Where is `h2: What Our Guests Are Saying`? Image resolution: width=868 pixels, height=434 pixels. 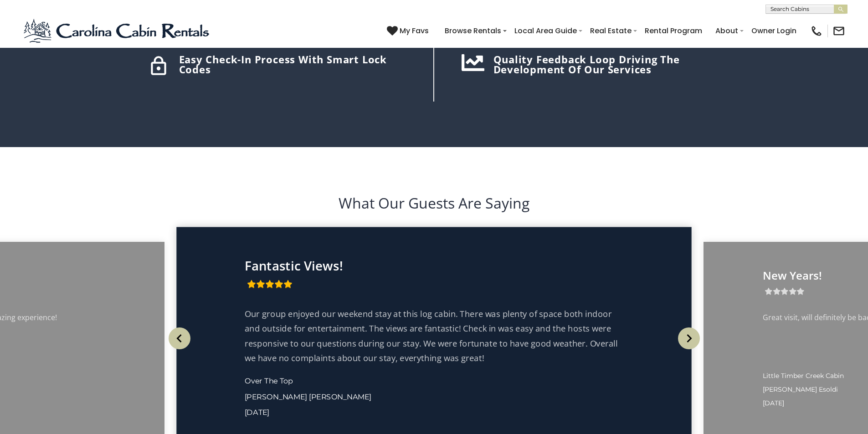 h2: What Our Guests Are Saying is located at coordinates (434, 203).